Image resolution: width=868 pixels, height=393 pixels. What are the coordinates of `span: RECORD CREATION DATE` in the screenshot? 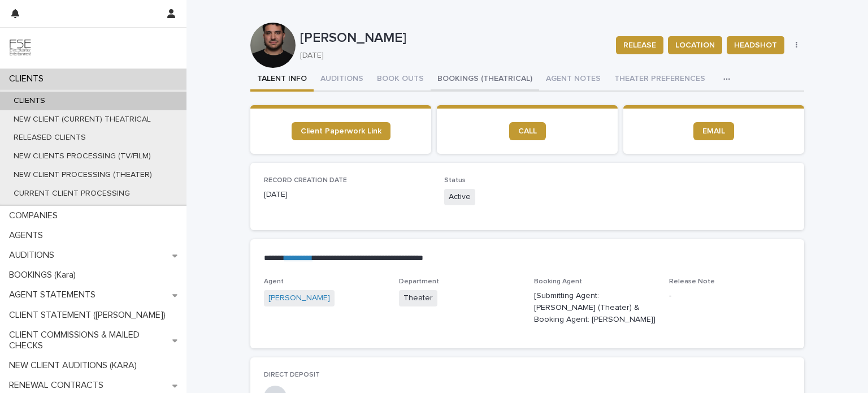 It's located at (305, 180).